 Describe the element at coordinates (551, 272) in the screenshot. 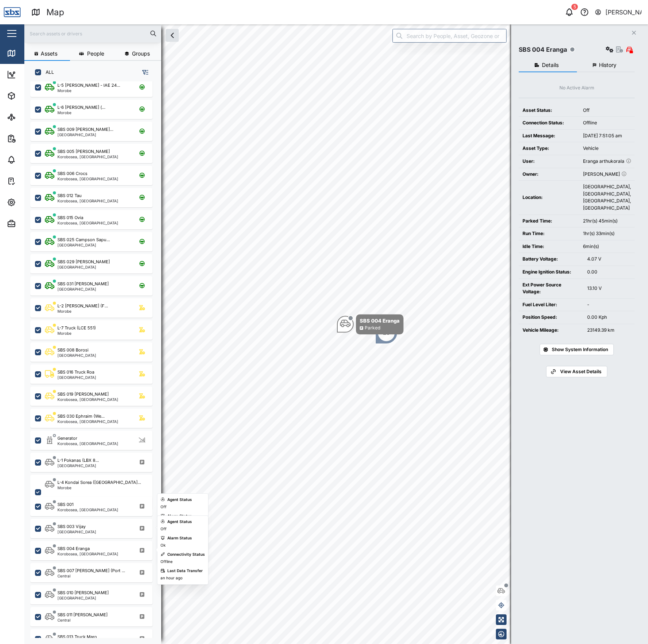

I see `div: Engine Ignition Status:` at that location.